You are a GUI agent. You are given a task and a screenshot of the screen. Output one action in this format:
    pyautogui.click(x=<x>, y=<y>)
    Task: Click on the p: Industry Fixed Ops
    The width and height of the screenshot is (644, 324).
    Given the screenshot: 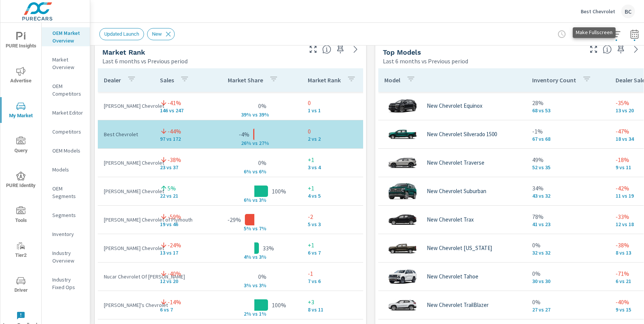 What is the action you would take?
    pyautogui.click(x=68, y=283)
    